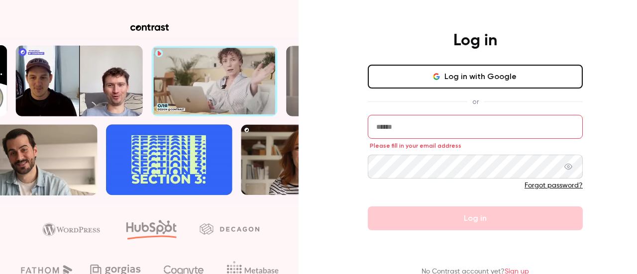  Describe the element at coordinates (475, 102) in the screenshot. I see `span: or` at that location.